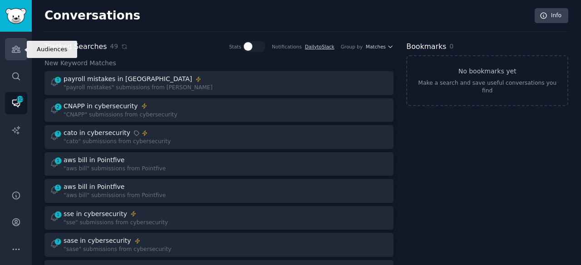 This screenshot has width=581, height=265. Describe the element at coordinates (16, 16) in the screenshot. I see `img: GummySearch logo` at that location.